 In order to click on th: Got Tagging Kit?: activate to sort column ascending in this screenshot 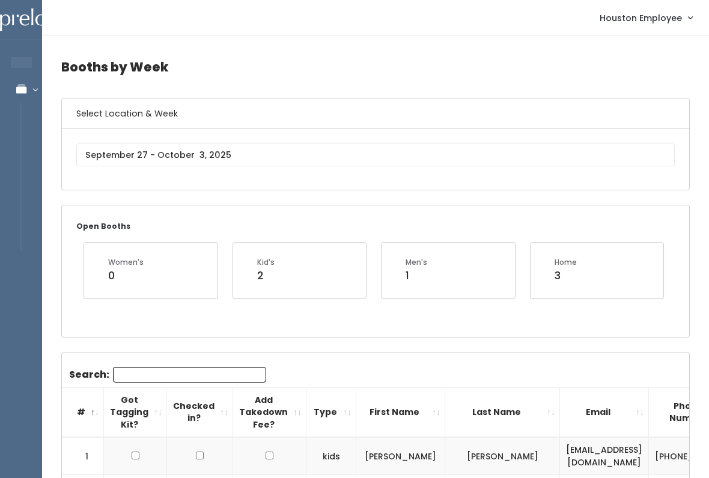, I will do `click(135, 412)`.